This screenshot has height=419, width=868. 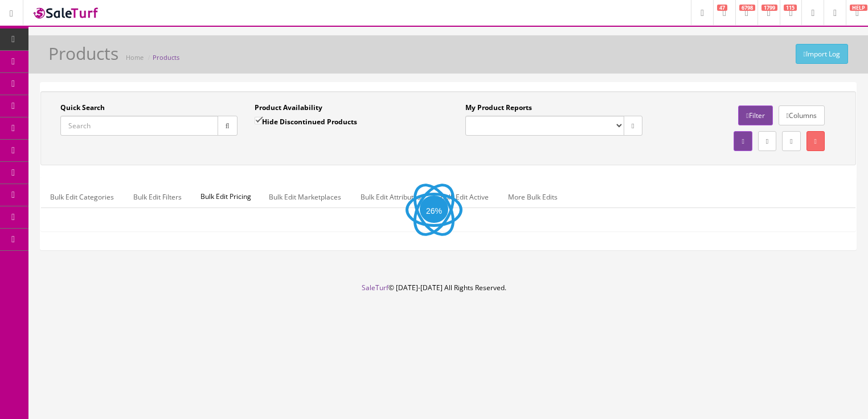 What do you see at coordinates (533, 196) in the screenshot?
I see `a: More Bulk Edits` at bounding box center [533, 196].